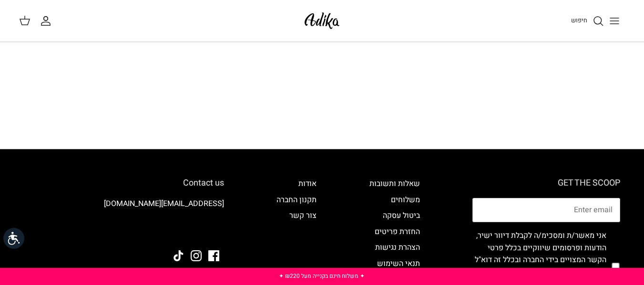 The height and width of the screenshot is (285, 644). I want to click on a: החשבון שלי, so click(47, 21).